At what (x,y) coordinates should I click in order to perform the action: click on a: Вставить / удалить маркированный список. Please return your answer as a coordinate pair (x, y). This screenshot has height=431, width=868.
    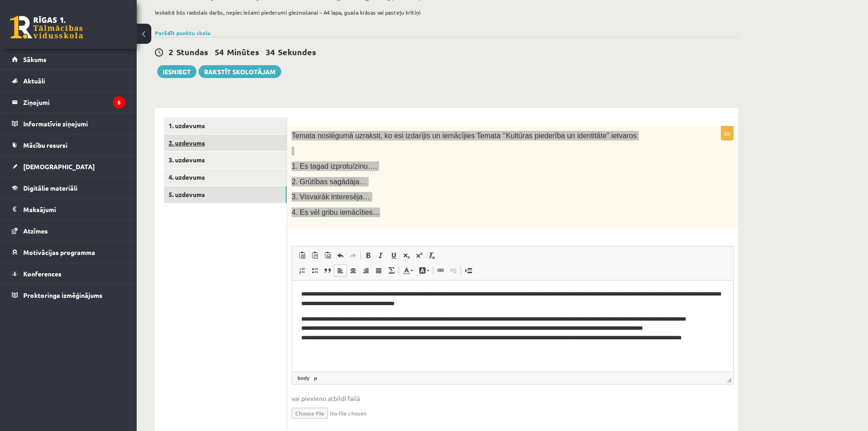
    Looking at the image, I should click on (314, 270).